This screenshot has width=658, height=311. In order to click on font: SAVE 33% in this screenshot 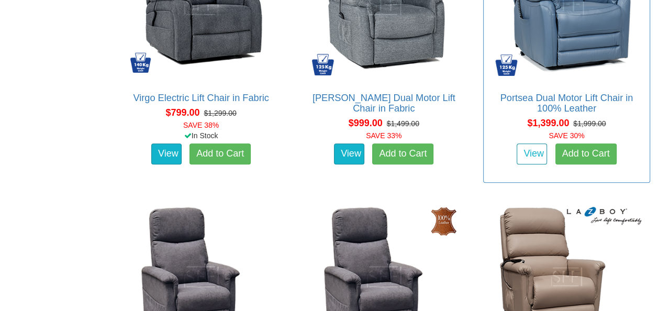, I will do `click(383, 135)`.